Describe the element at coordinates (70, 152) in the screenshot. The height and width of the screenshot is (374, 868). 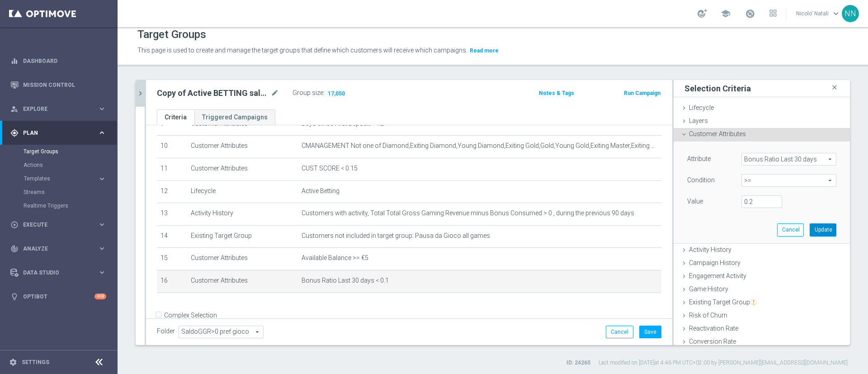
I see `div: Target Groups` at that location.